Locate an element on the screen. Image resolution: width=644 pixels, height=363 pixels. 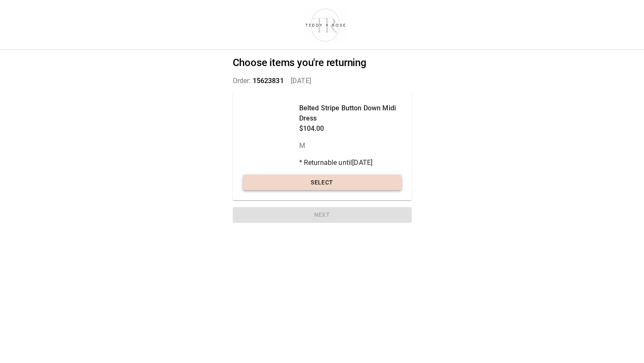
img: shop-teddyrose.myshopify.com-d93983e8-e25b-478f-b32e-9430bef33fdd is located at coordinates (325, 25).